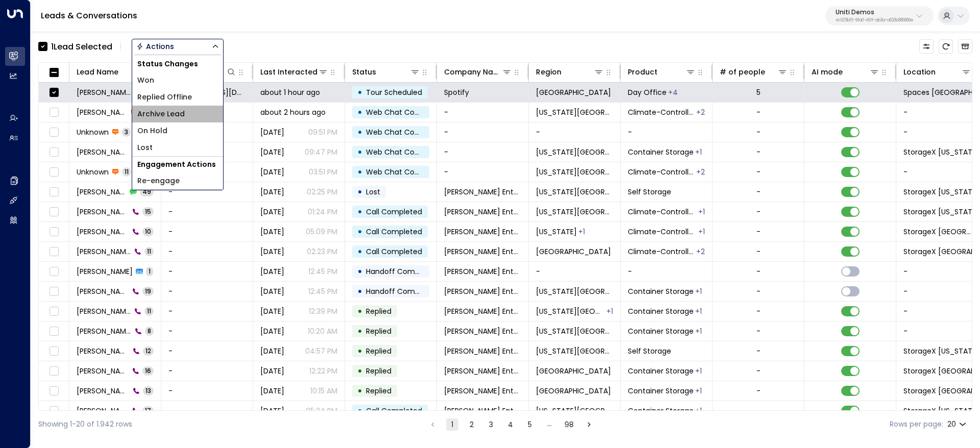 The height and width of the screenshot is (448, 980). Describe the element at coordinates (759, 92) in the screenshot. I see `div: 5` at that location.